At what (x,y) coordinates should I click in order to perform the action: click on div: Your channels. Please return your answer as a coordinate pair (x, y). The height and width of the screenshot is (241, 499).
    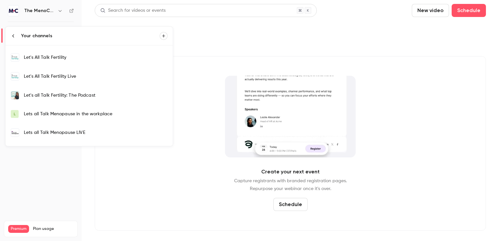
    Looking at the image, I should click on (90, 36).